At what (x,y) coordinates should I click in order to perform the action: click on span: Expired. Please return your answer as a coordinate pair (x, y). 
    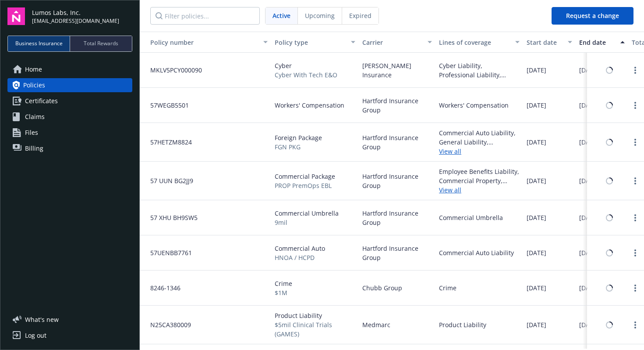
    Looking at the image, I should click on (360, 15).